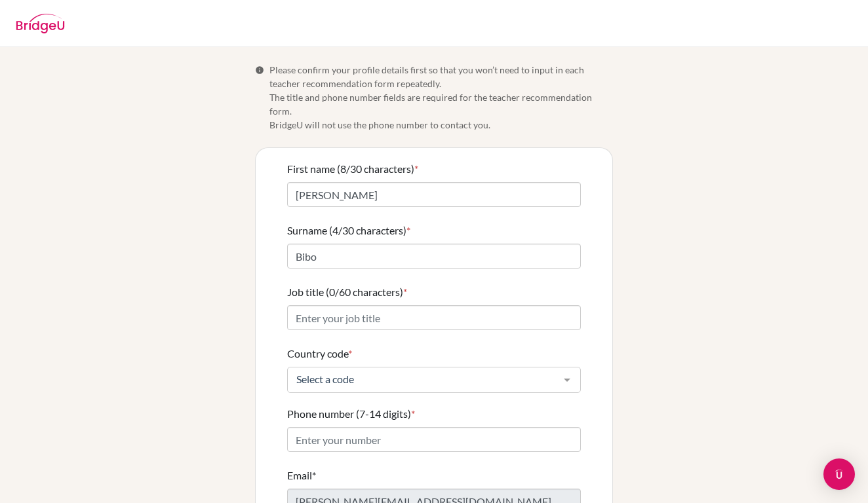  Describe the element at coordinates (352, 169) in the screenshot. I see `label: First name (8/30 characters)` at that location.